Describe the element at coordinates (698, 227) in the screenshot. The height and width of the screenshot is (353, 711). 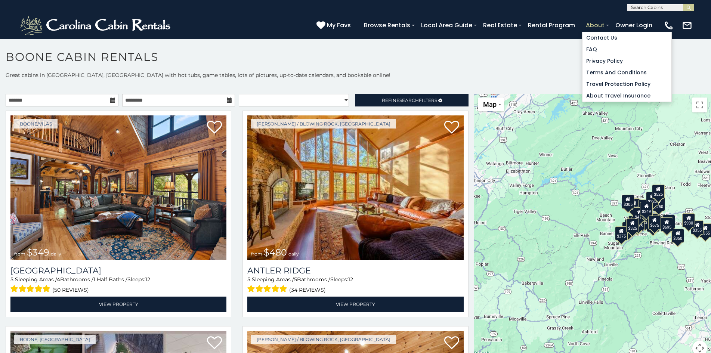
I see `div: $355` at that location.